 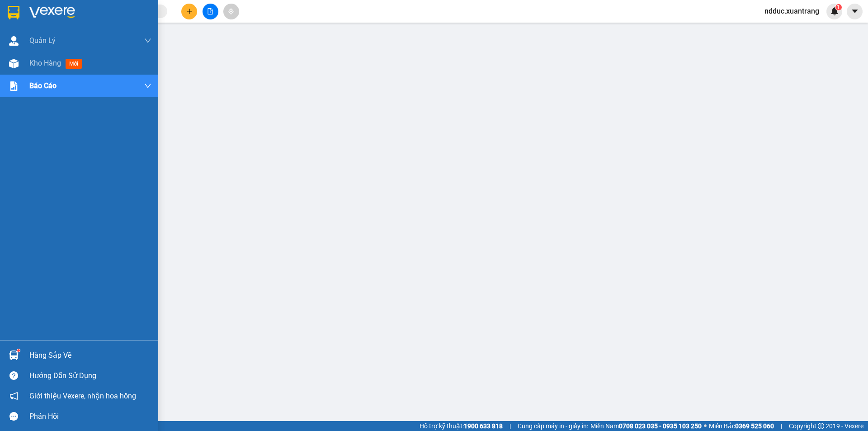 I want to click on span: Báo cáo, so click(x=43, y=86).